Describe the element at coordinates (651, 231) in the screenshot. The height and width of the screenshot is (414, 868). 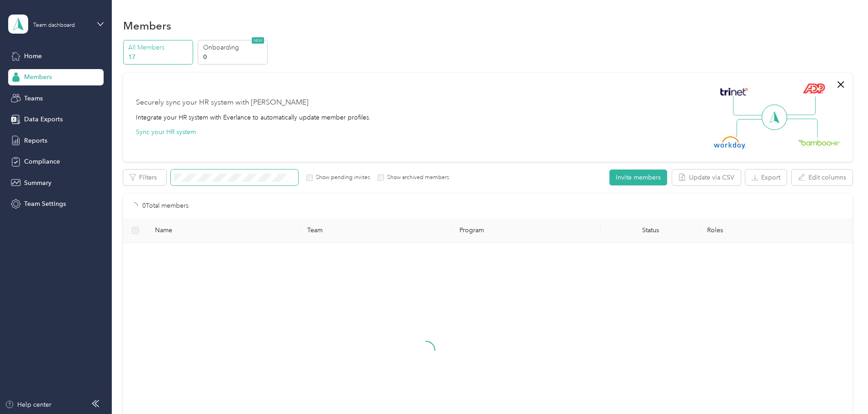
I see `th: Status` at that location.